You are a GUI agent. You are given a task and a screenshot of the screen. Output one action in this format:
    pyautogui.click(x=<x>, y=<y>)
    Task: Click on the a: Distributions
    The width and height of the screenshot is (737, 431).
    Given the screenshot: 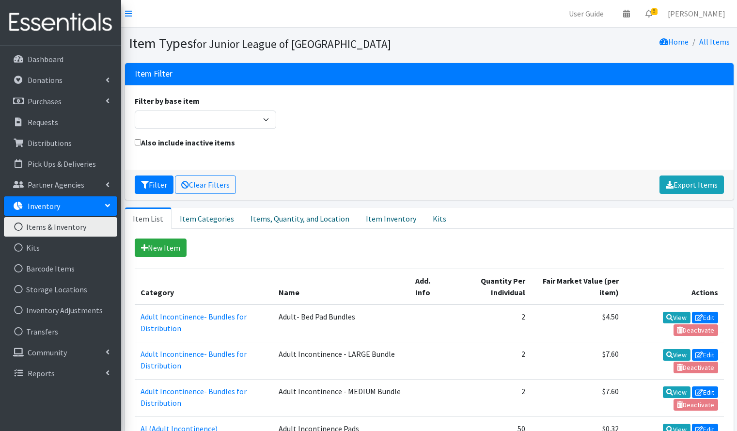 What is the action you would take?
    pyautogui.click(x=61, y=143)
    